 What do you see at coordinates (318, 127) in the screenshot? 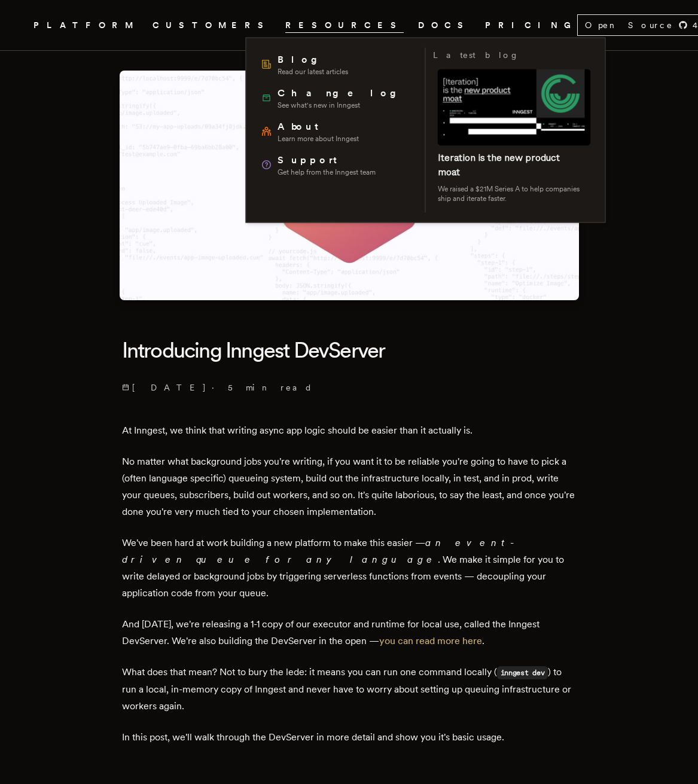
I see `span: About` at bounding box center [318, 127].